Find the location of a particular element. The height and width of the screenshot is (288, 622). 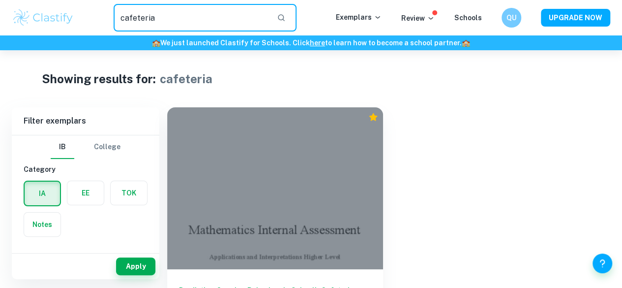

h6: Filter exemplars is located at coordinates (86, 121).